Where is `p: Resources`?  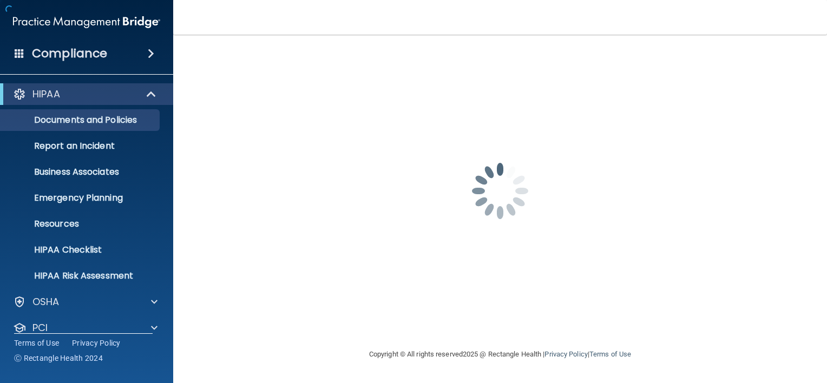 p: Resources is located at coordinates (81, 224).